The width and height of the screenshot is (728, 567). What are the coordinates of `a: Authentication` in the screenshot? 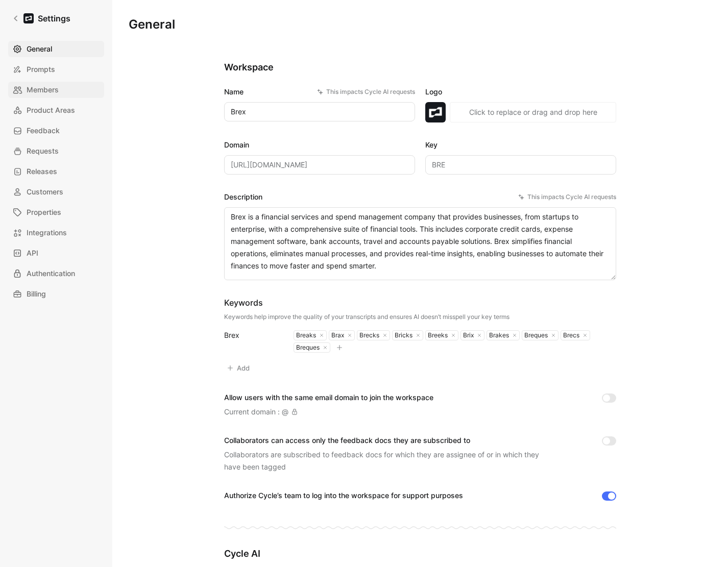 It's located at (56, 274).